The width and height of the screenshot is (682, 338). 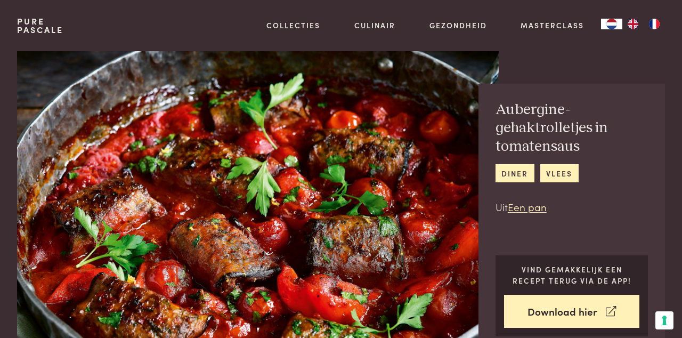 What do you see at coordinates (458, 25) in the screenshot?
I see `a: Gezondheid` at bounding box center [458, 25].